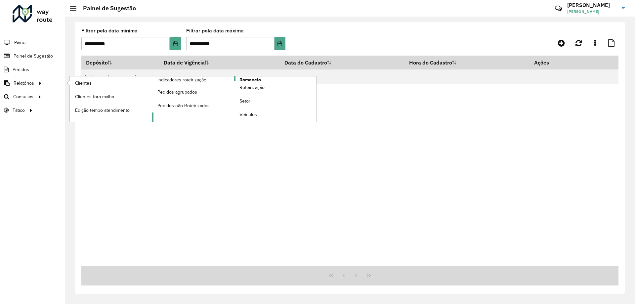 This screenshot has width=635, height=304. I want to click on a: Setor, so click(275, 101).